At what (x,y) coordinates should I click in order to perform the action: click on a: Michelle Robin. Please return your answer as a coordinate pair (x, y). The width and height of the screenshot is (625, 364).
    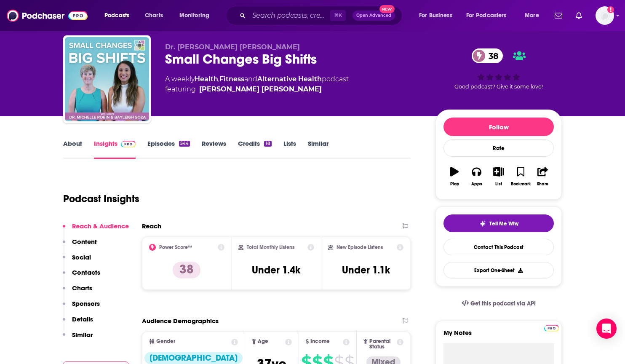
    Looking at the image, I should click on (260, 89).